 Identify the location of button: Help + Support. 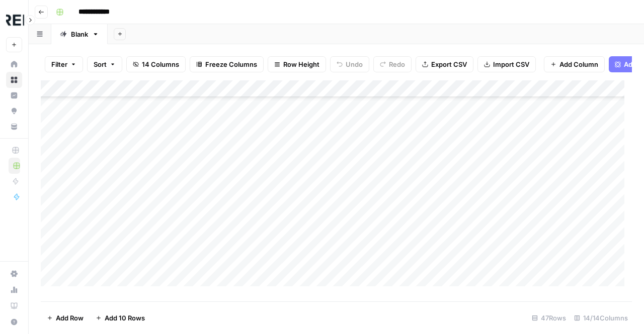
(14, 322).